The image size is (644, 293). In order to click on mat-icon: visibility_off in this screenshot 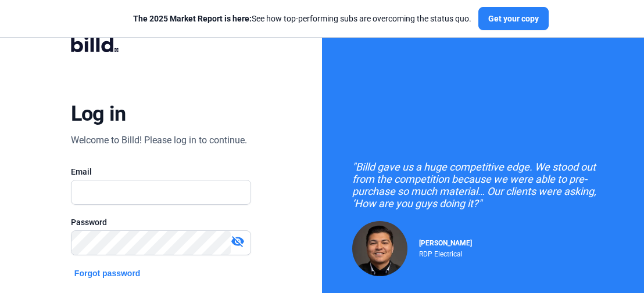, I will do `click(237, 241)`.